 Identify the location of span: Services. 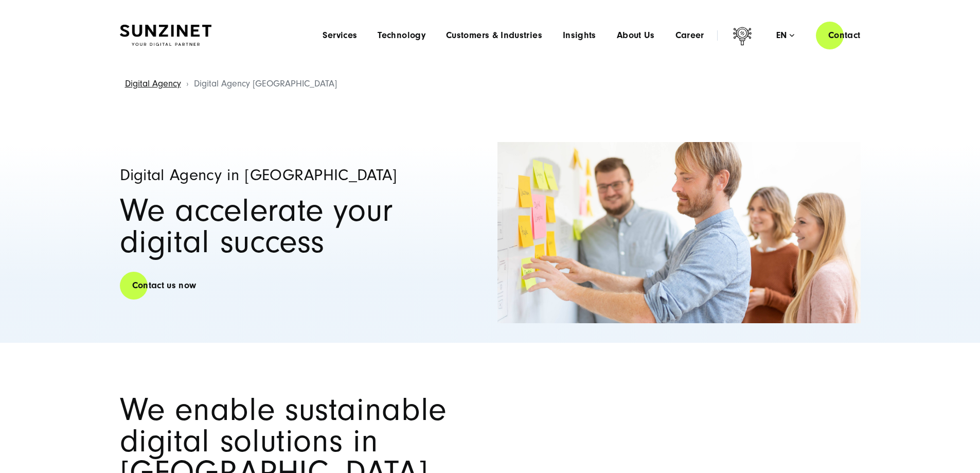
(340, 36).